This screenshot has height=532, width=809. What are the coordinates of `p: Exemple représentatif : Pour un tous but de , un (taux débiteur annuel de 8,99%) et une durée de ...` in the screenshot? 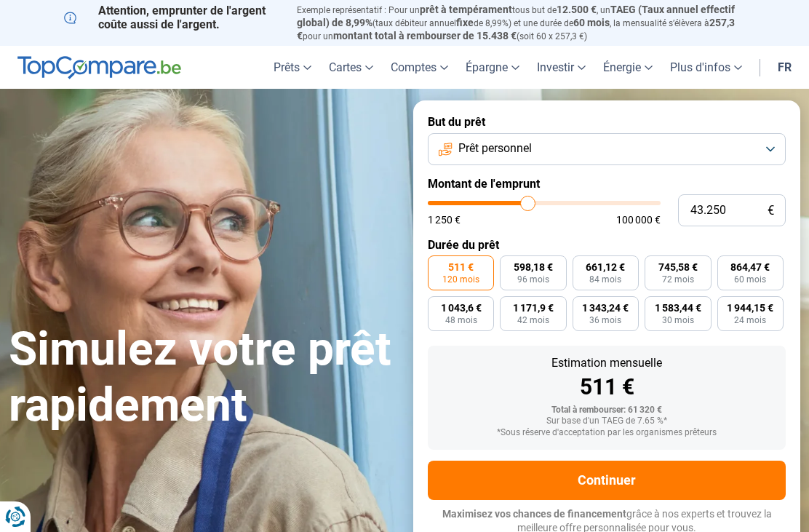 It's located at (521, 23).